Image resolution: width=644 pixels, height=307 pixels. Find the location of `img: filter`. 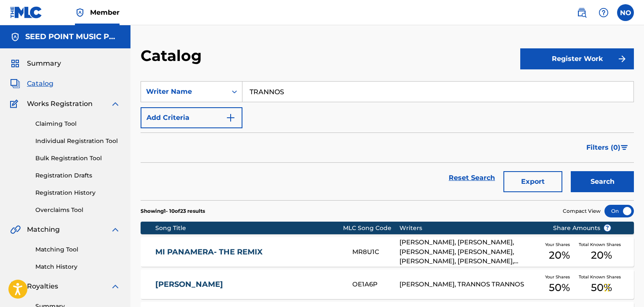

img: filter is located at coordinates (624, 148).